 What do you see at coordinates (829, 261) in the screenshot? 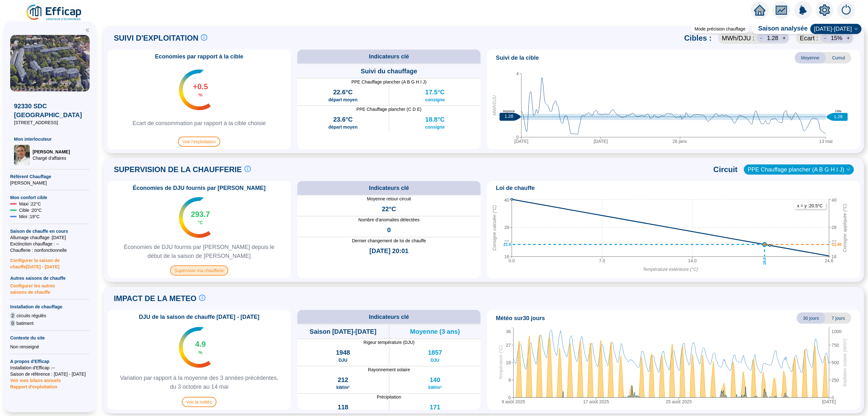
I see `tspan: 24.6` at bounding box center [829, 261].